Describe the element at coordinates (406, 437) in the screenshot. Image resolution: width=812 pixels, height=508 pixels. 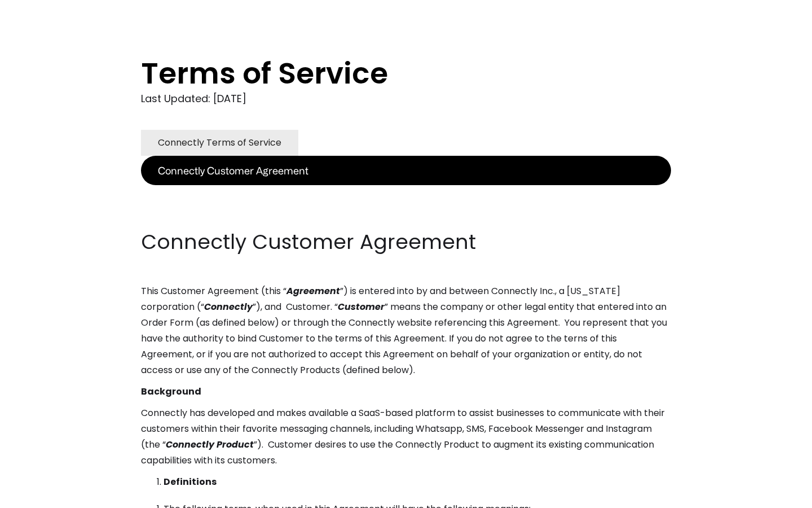
I see `p: Connectly has developed and makes available a SaaS-based platform to assist businesses to communi...` at that location.